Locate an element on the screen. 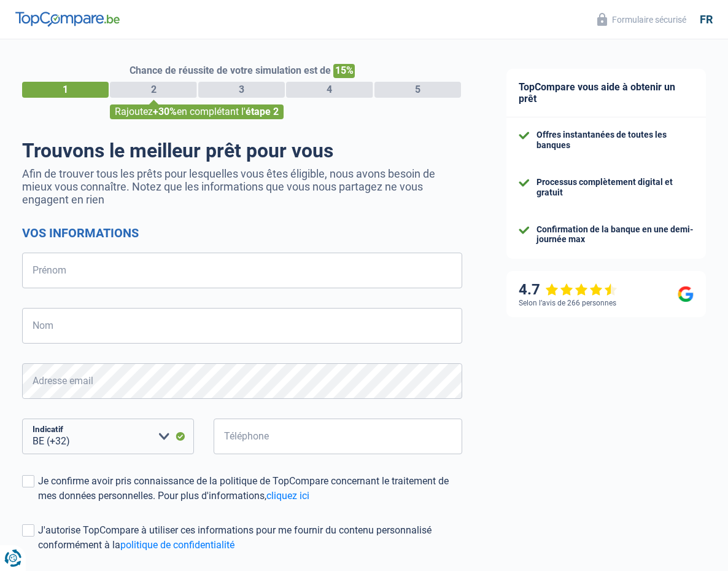 This screenshot has width=728, height=571. span: 15% is located at coordinates (344, 71).